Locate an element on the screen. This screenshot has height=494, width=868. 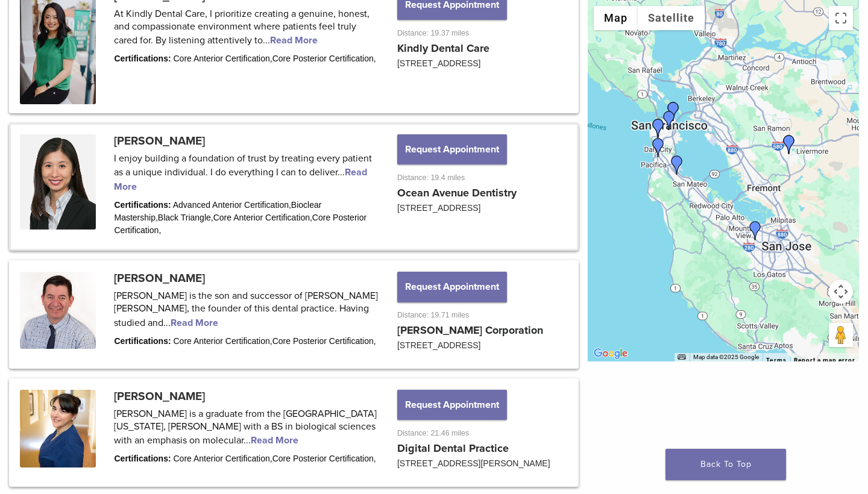
img: Google is located at coordinates (611, 354).